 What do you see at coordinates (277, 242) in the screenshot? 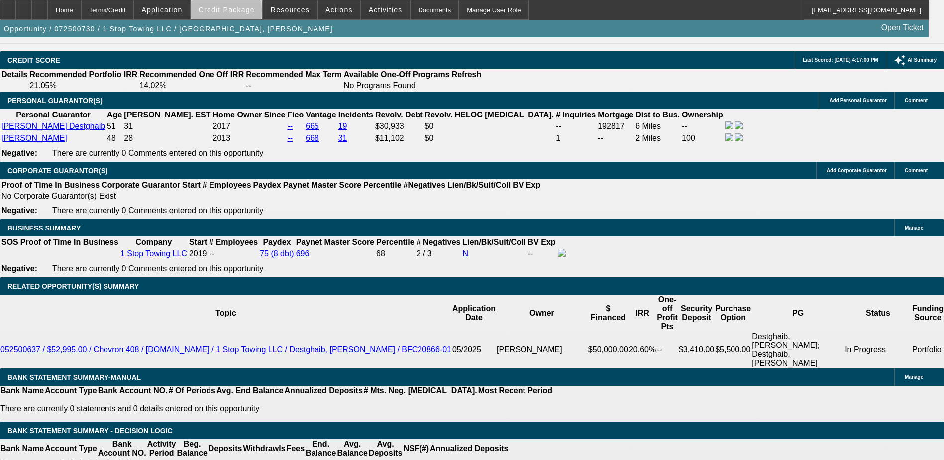
I see `b: Paydex` at bounding box center [277, 242].